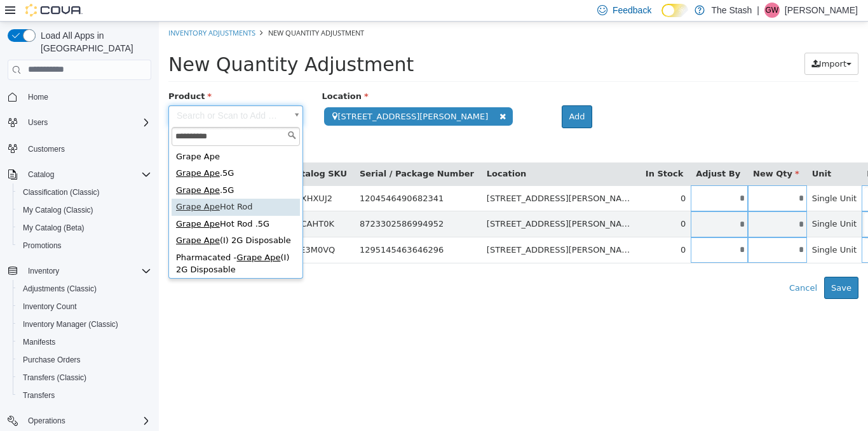 Image resolution: width=868 pixels, height=431 pixels. What do you see at coordinates (772, 10) in the screenshot?
I see `div: Gary Whatley` at bounding box center [772, 10].